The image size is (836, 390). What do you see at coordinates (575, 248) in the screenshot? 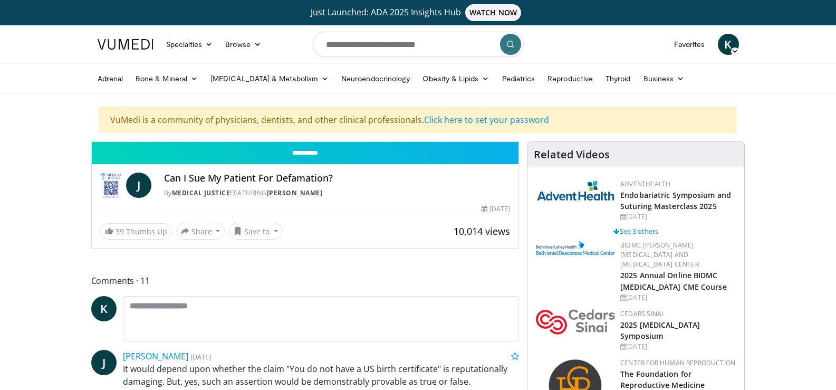
I see `img: c96b19ec-a48b-46a9-9095-935f19585444.png.150x105_q85_autocrop_double_scale_upscale_version-0.2.png` at bounding box center [575, 248].